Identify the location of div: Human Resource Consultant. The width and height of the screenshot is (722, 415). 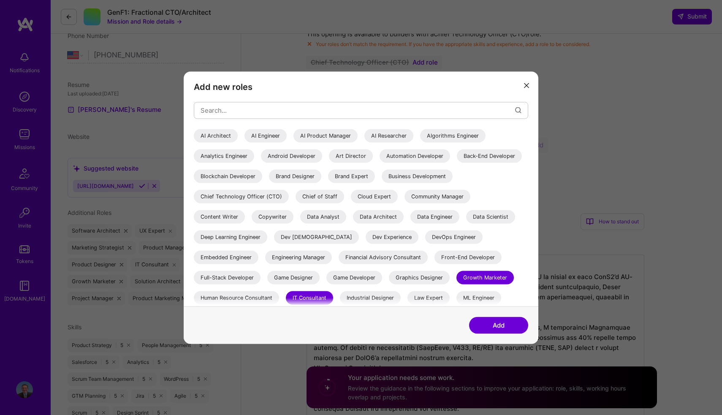
(236, 298).